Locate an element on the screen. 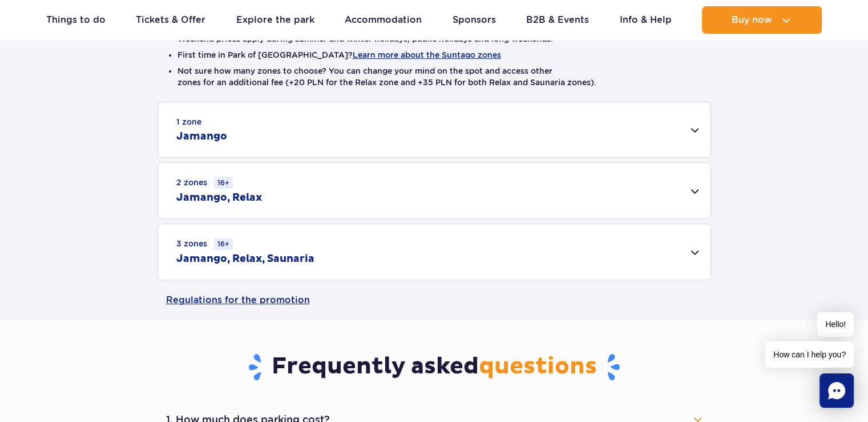 The width and height of the screenshot is (868, 422). h2: Jamango, Relax is located at coordinates (219, 197).